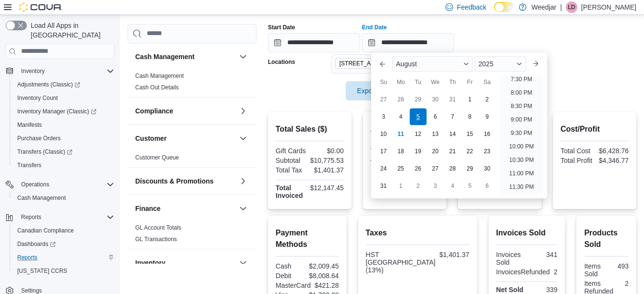  What do you see at coordinates (571, 7) in the screenshot?
I see `div: Lauren Daniels` at bounding box center [571, 7].